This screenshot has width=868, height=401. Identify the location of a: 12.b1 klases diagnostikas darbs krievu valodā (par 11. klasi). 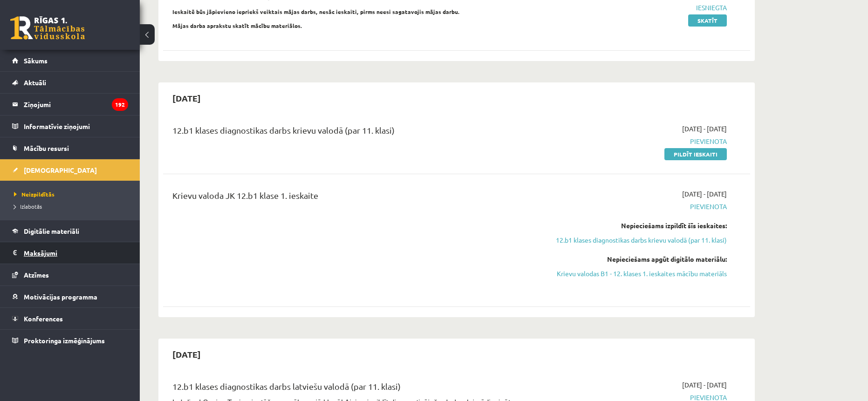
(639, 240).